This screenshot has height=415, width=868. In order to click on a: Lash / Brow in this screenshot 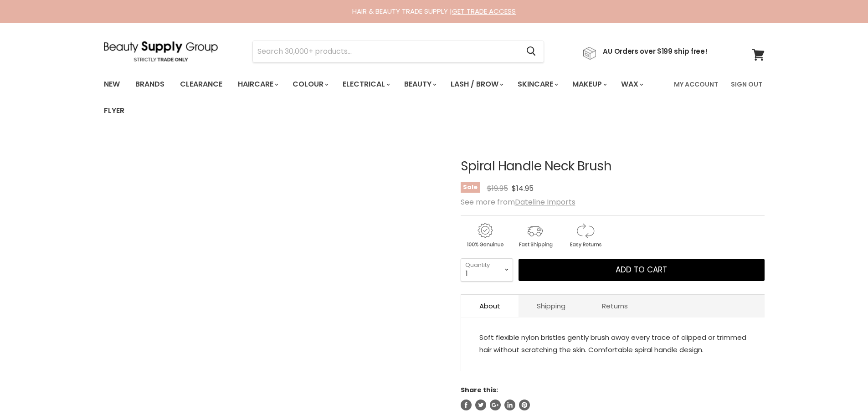, I will do `click(476, 84)`.